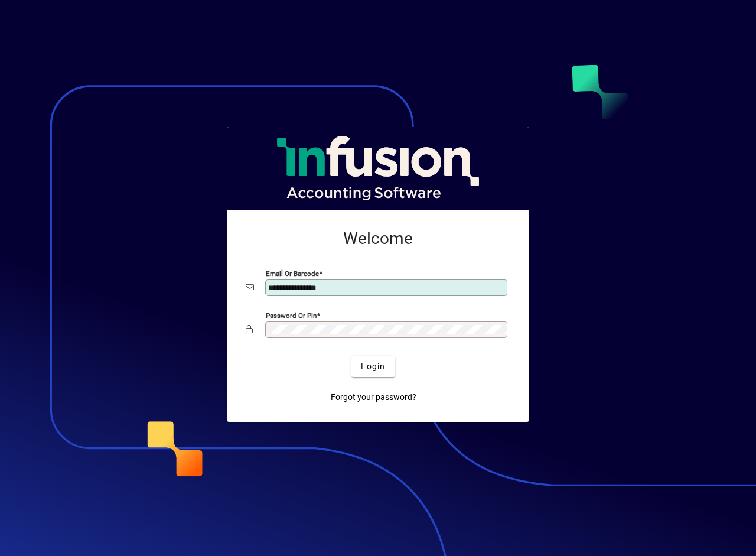 This screenshot has width=756, height=556. Describe the element at coordinates (291, 316) in the screenshot. I see `mat-label: Password or Pin` at that location.